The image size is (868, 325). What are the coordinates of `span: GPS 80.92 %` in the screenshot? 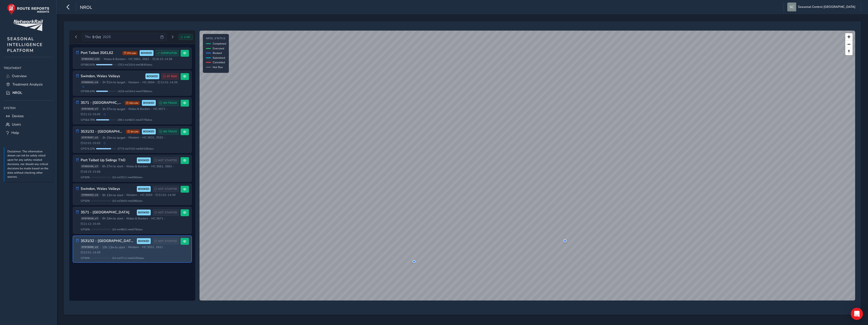 It's located at (88, 65).